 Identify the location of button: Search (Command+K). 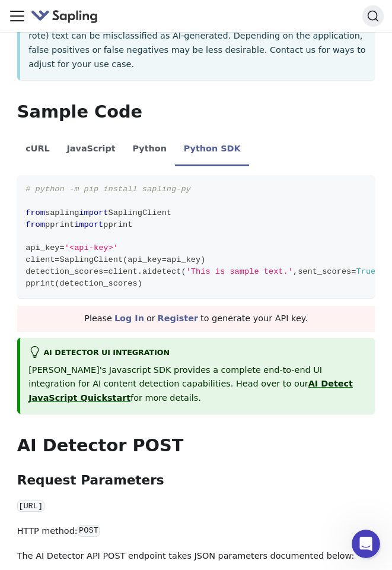
(373, 16).